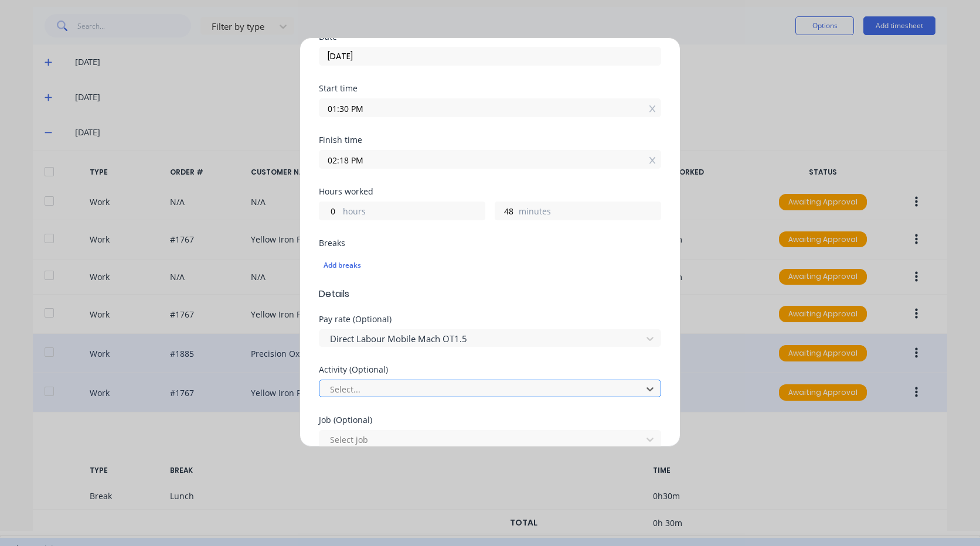 This screenshot has width=980, height=546. Describe the element at coordinates (490, 192) in the screenshot. I see `div: Hours worked` at that location.